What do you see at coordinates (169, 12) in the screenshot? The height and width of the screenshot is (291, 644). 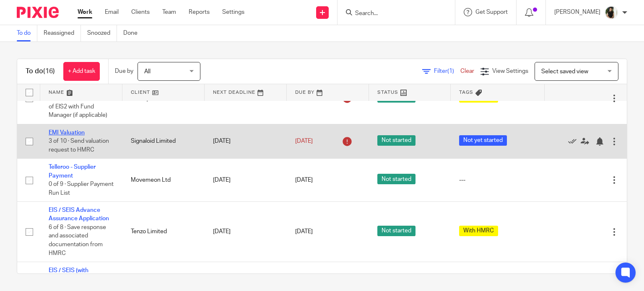 I see `a: Team` at bounding box center [169, 12].